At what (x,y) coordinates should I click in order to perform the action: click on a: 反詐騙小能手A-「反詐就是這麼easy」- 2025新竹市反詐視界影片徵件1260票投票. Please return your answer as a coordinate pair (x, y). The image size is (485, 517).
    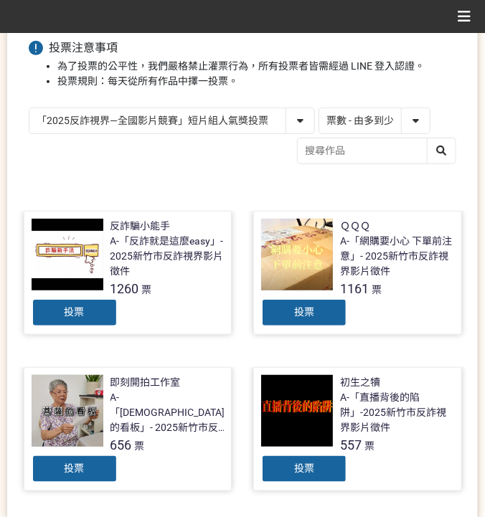
    Looking at the image, I should click on (128, 273).